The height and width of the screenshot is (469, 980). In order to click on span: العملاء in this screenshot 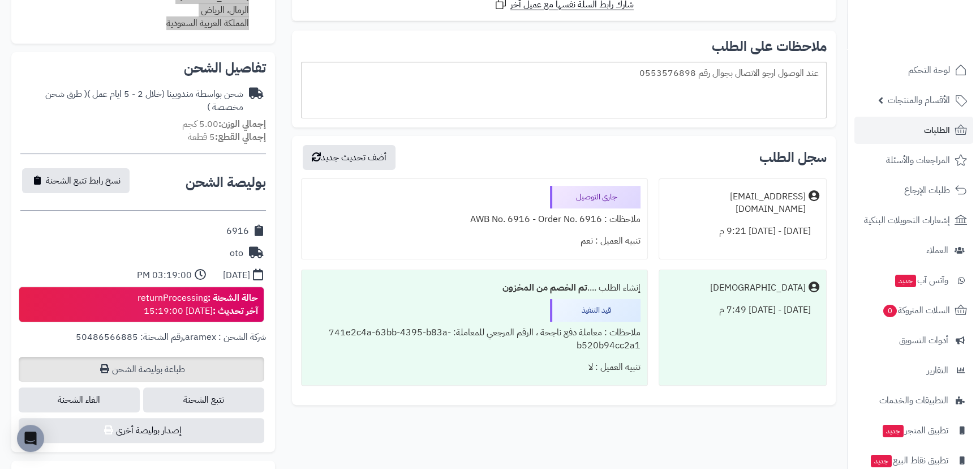, I will do `click(936, 250)`.